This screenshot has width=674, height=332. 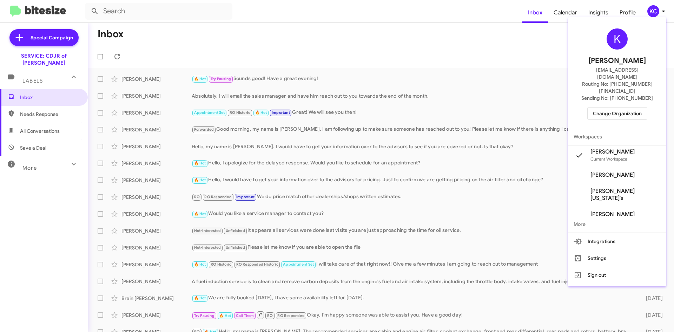 What do you see at coordinates (618, 258) in the screenshot?
I see `button: Settings` at bounding box center [618, 258].